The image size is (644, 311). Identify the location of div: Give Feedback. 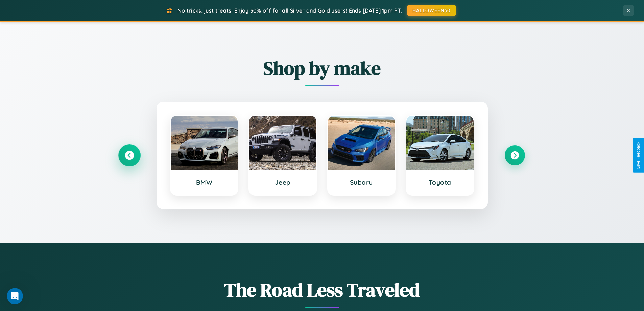
(638, 155).